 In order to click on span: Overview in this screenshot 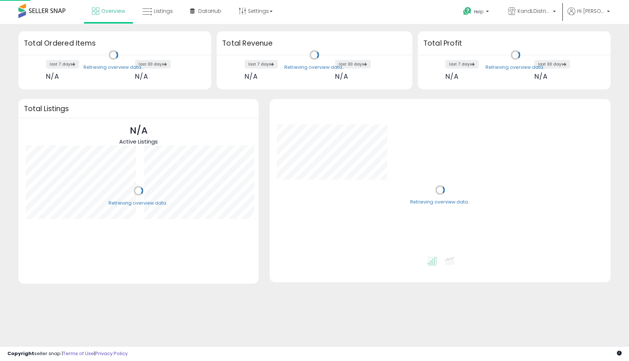, I will do `click(113, 11)`.